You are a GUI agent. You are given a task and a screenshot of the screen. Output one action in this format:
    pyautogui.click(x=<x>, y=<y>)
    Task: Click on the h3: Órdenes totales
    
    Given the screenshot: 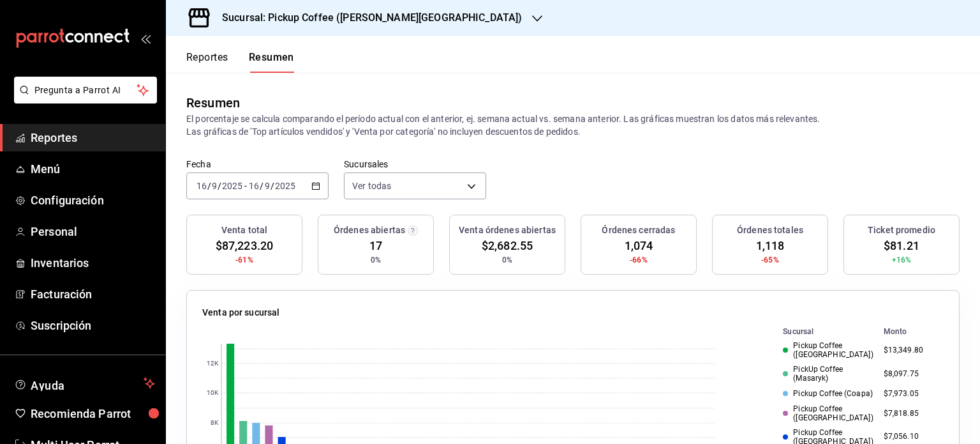 What is the action you would take?
    pyautogui.click(x=770, y=230)
    